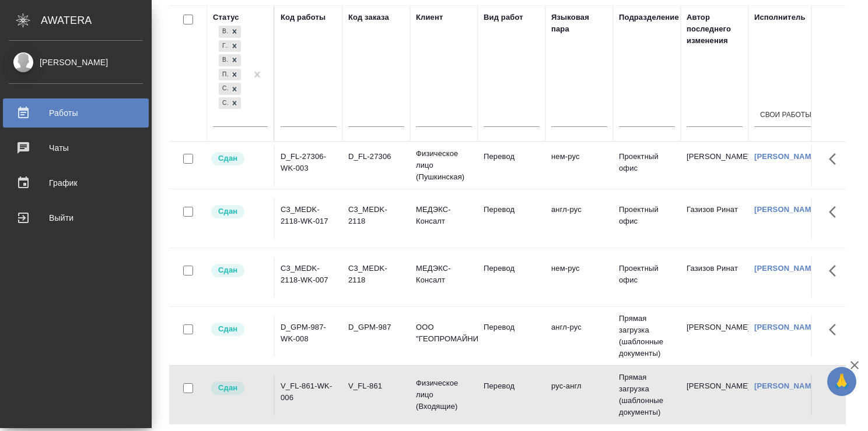 The height and width of the screenshot is (431, 868). What do you see at coordinates (224, 74) in the screenshot?
I see `div: Подбор` at bounding box center [224, 74].